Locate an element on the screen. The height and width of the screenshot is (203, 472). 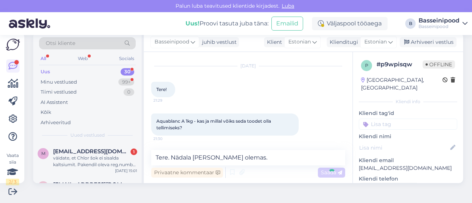
div: 99+ is located at coordinates (126, 82).